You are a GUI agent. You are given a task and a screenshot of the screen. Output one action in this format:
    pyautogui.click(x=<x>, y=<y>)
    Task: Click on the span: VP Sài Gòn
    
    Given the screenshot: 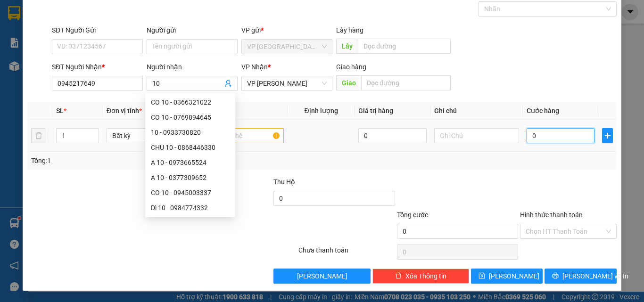 What is the action you would take?
    pyautogui.click(x=286, y=46)
    